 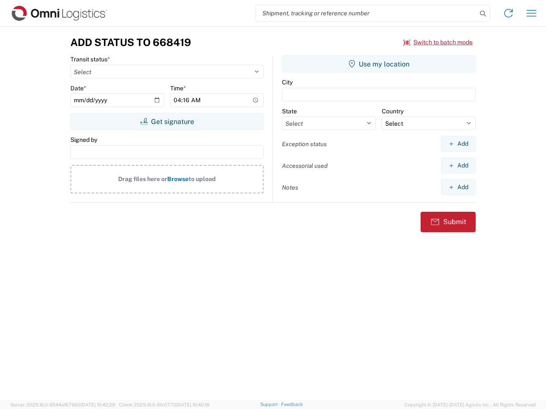 What do you see at coordinates (167, 122) in the screenshot?
I see `button: Get signature` at bounding box center [167, 122].